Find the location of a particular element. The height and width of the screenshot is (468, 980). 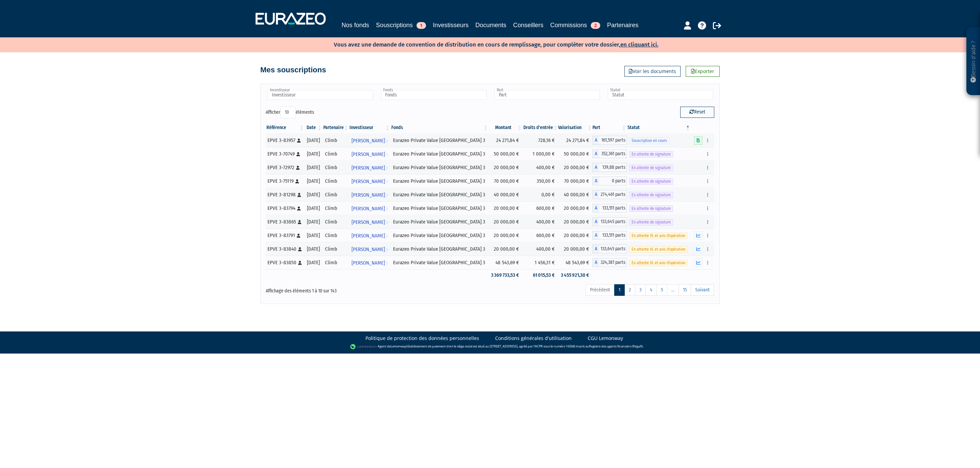

div: EPVE 3-83957 is located at coordinates (285, 140).